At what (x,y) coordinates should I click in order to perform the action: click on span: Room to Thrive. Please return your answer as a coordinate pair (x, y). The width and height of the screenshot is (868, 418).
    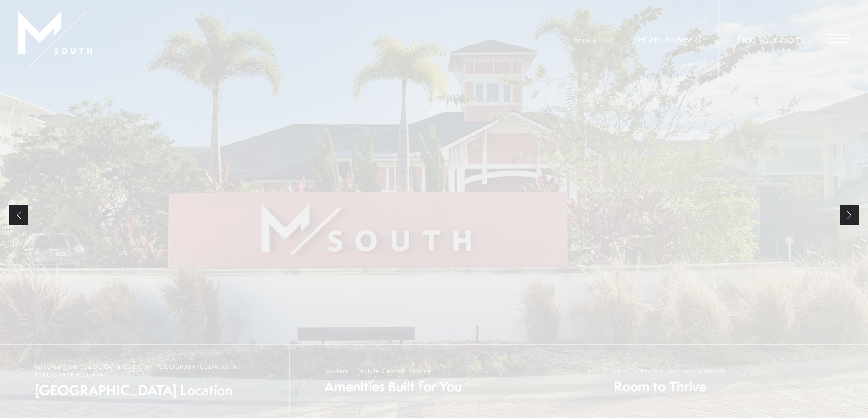
    Looking at the image, I should click on (670, 386).